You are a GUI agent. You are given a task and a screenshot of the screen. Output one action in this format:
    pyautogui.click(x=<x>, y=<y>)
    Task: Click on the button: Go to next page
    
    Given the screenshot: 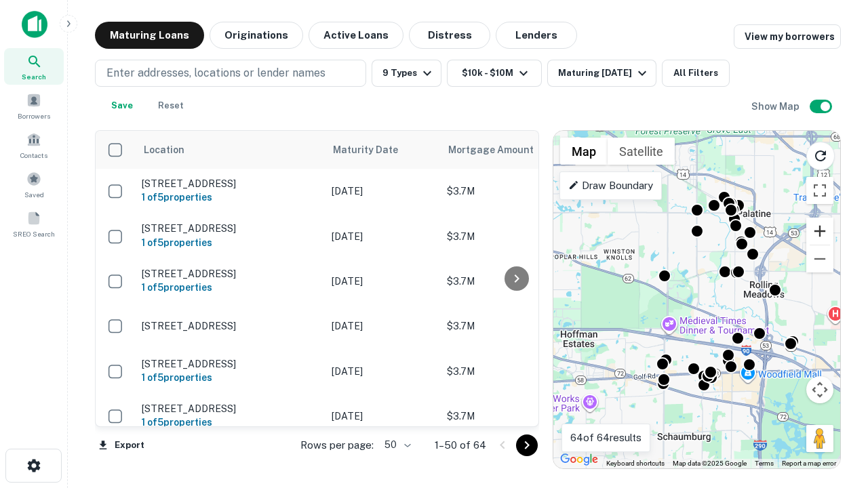 What is the action you would take?
    pyautogui.click(x=527, y=445)
    